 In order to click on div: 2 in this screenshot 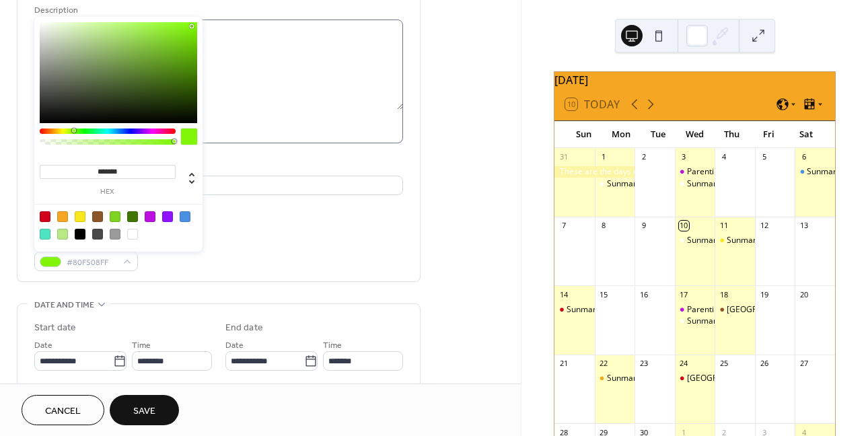, I will do `click(643, 157)`.